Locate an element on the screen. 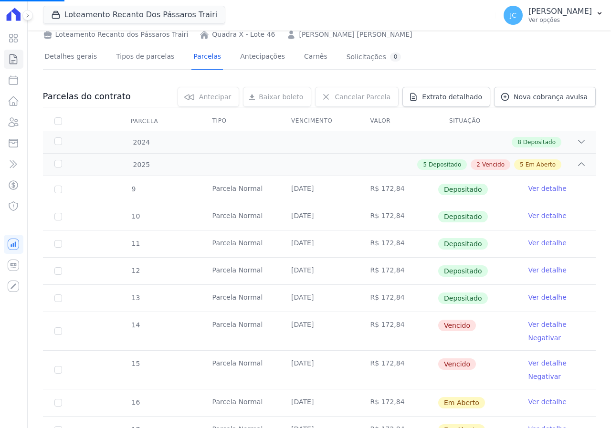 This screenshot has width=611, height=428. a: Solicitações0 is located at coordinates (374, 57).